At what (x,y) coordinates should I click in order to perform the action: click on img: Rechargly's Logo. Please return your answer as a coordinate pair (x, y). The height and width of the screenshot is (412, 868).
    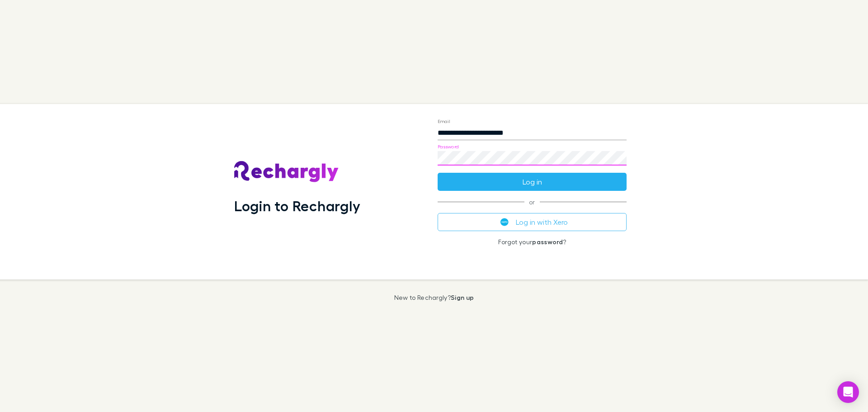
    Looking at the image, I should click on (287, 172).